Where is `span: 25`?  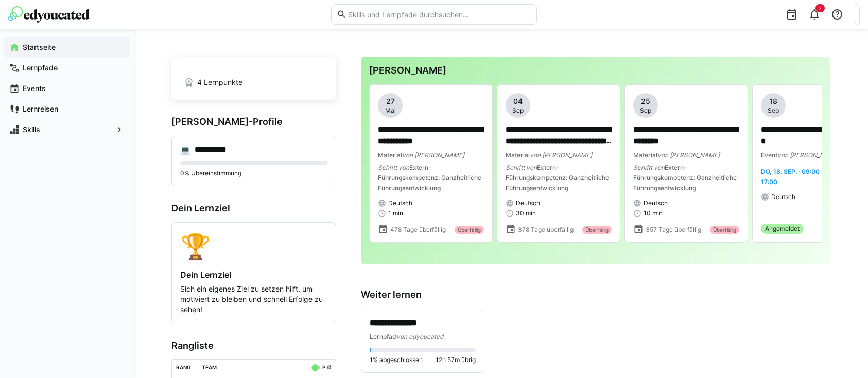 span: 25 is located at coordinates (646, 101).